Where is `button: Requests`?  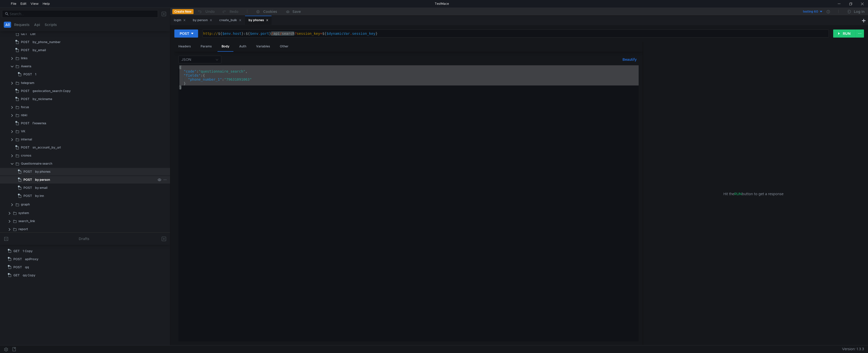 button: Requests is located at coordinates (22, 25).